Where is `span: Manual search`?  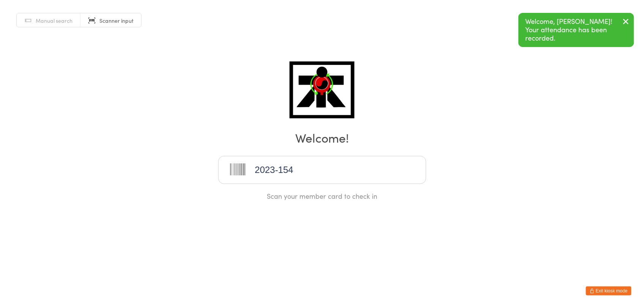
span: Manual search is located at coordinates (54, 21).